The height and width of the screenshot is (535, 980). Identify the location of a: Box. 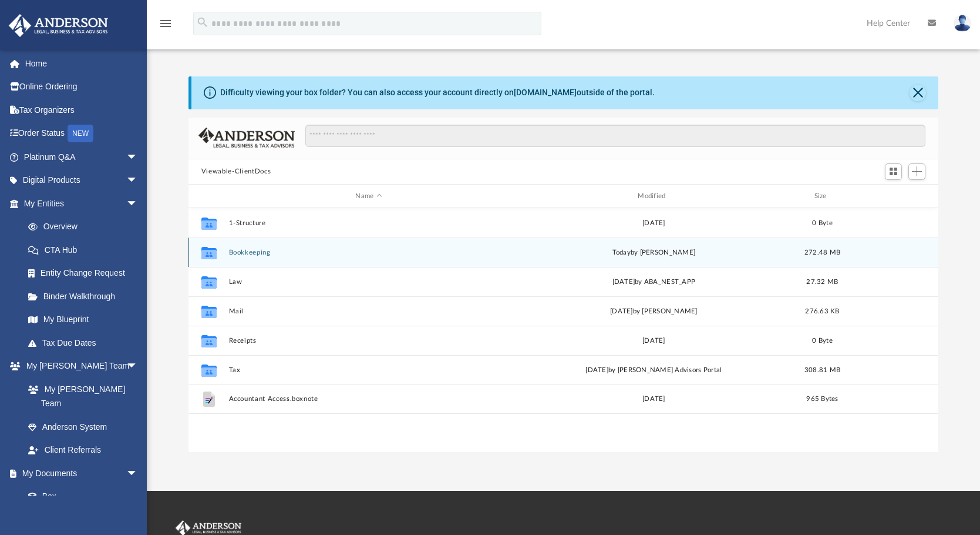
(80, 496).